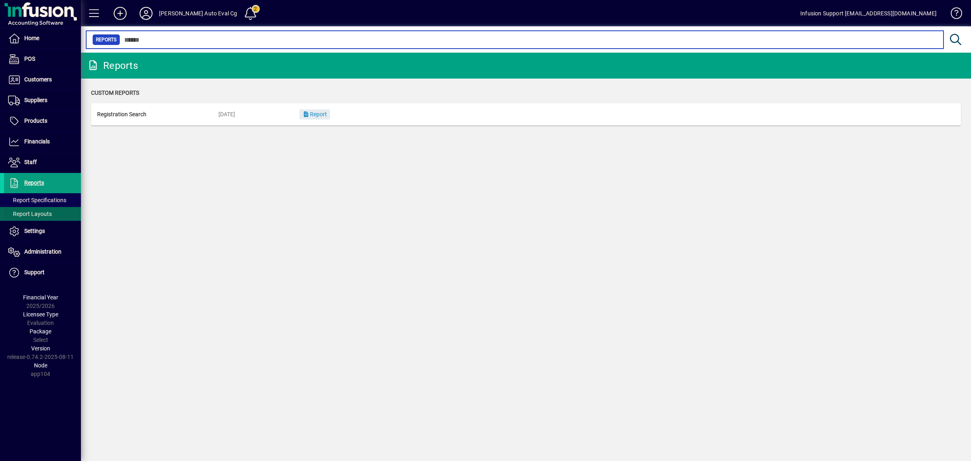 The width and height of the screenshot is (971, 461). What do you see at coordinates (40, 297) in the screenshot?
I see `span: Financial Year` at bounding box center [40, 297].